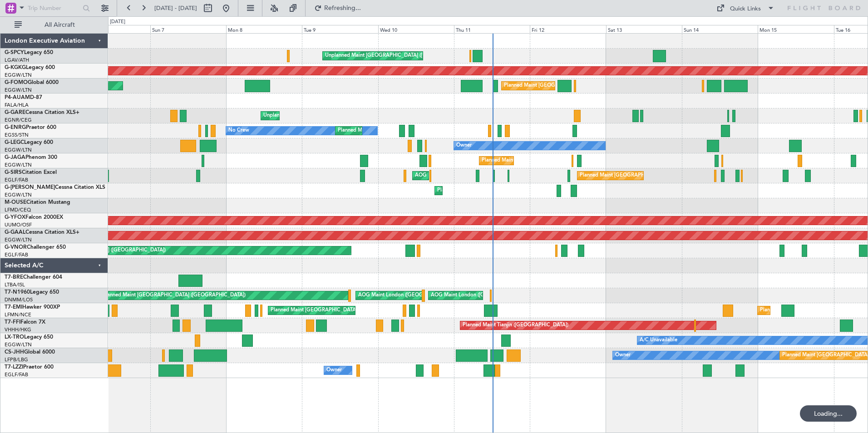 The width and height of the screenshot is (868, 433). What do you see at coordinates (239, 131) in the screenshot?
I see `div: No Crew` at bounding box center [239, 131].